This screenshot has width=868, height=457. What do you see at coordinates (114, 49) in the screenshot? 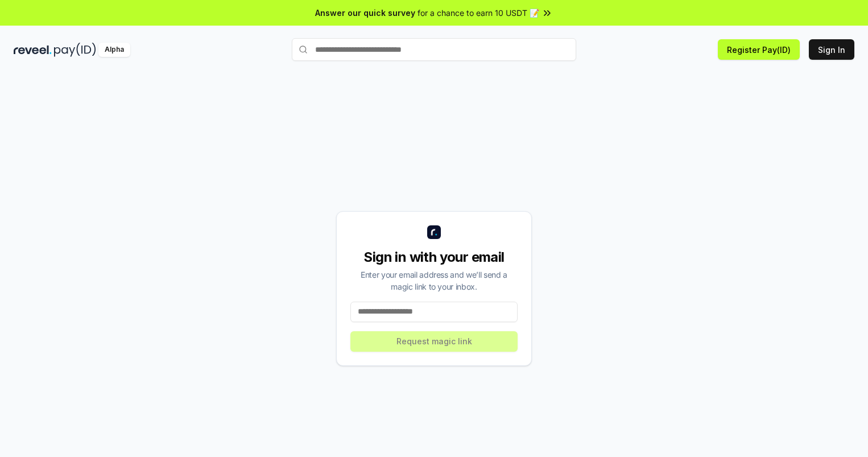
I see `div: Alpha` at bounding box center [114, 49].